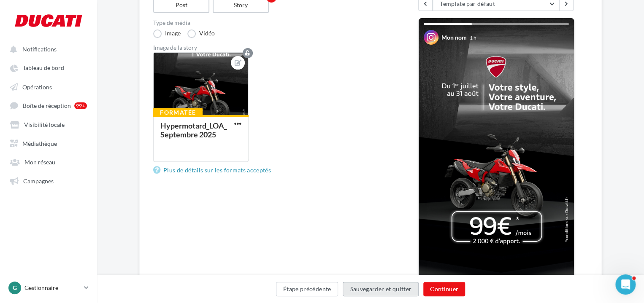  What do you see at coordinates (49, 124) in the screenshot?
I see `a: Visibilité locale` at bounding box center [49, 124].